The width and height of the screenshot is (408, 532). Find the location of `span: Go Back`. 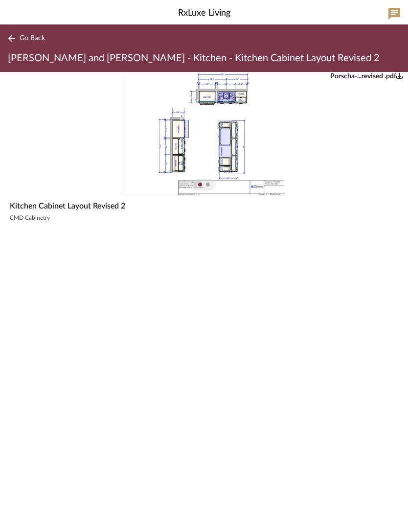

span: Go Back is located at coordinates (32, 38).